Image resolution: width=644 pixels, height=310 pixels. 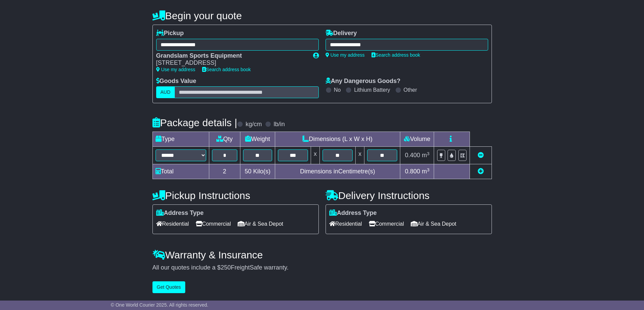 I want to click on div: Grandslam Sports Equipment, so click(x=231, y=56).